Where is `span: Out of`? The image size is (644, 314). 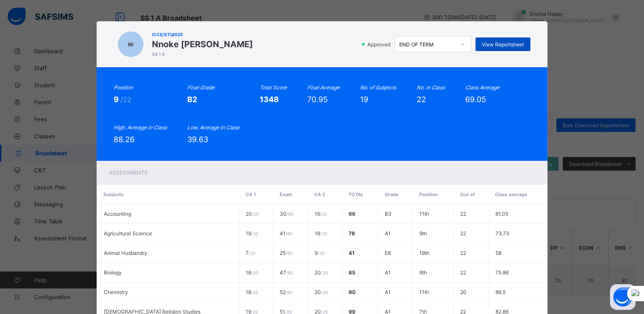
span: Out of is located at coordinates (467, 194).